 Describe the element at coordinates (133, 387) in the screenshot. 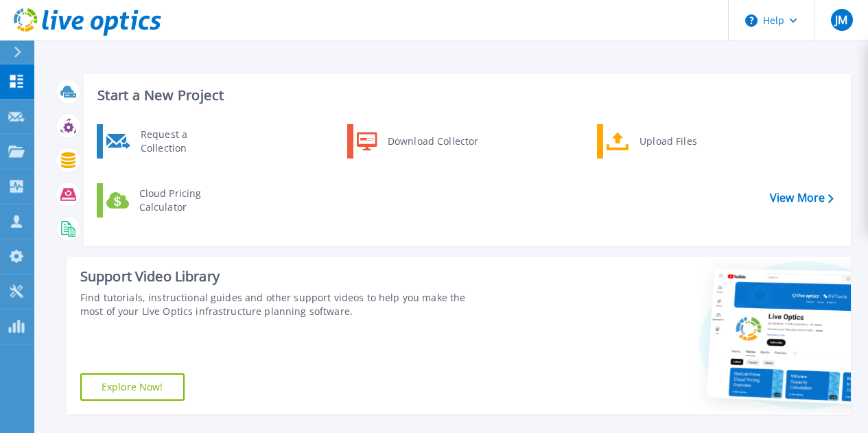

I see `a: Explore Now!` at that location.